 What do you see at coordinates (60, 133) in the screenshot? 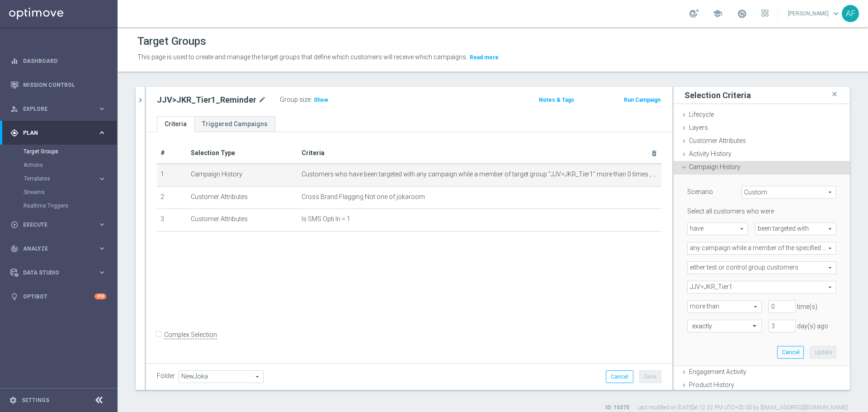
I see `span: Plan` at bounding box center [60, 133].